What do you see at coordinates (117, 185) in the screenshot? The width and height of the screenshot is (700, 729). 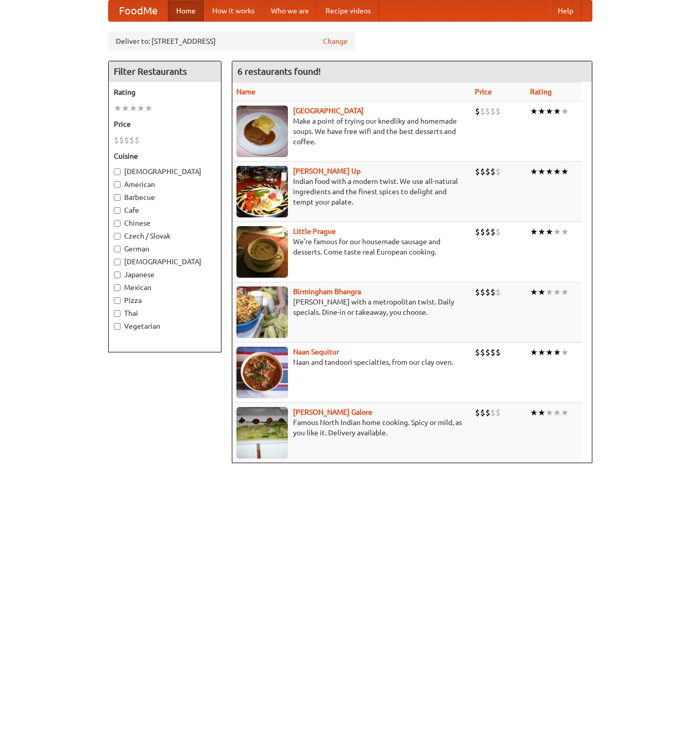 I see `input: American` at bounding box center [117, 185].